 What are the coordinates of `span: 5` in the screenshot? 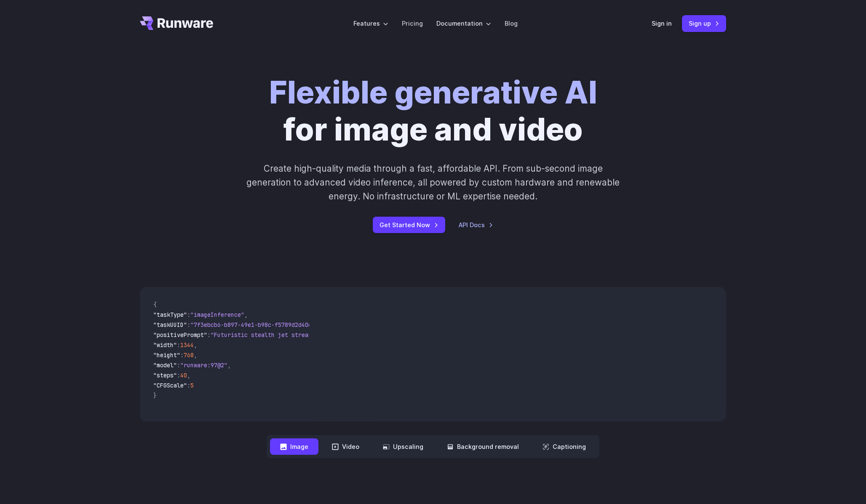 It's located at (192, 385).